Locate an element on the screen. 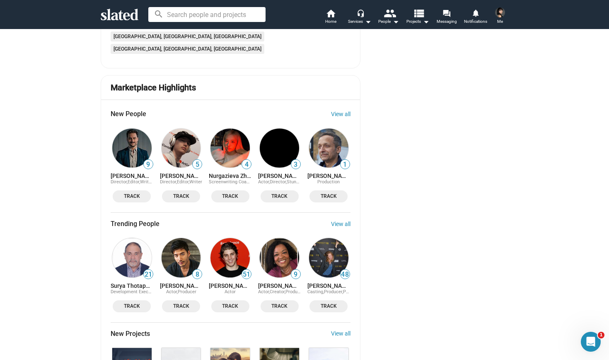 The width and height of the screenshot is (609, 360). span: Messaging is located at coordinates (447, 22).